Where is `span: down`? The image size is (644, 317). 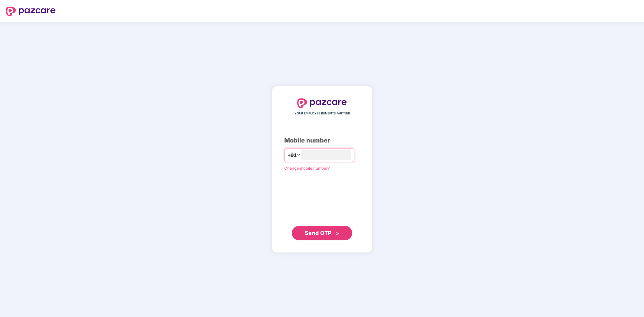 span: down is located at coordinates (299, 155).